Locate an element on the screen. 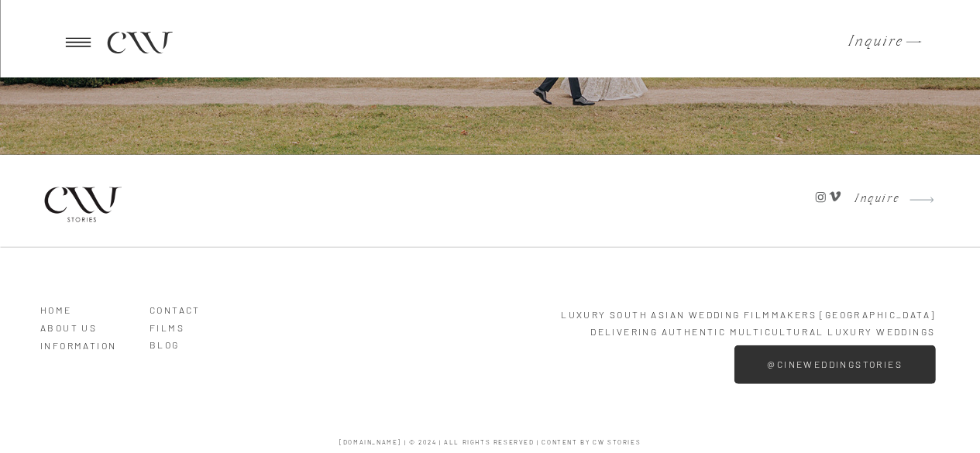 The image size is (980, 453). h3: HOME is located at coordinates (85, 307).